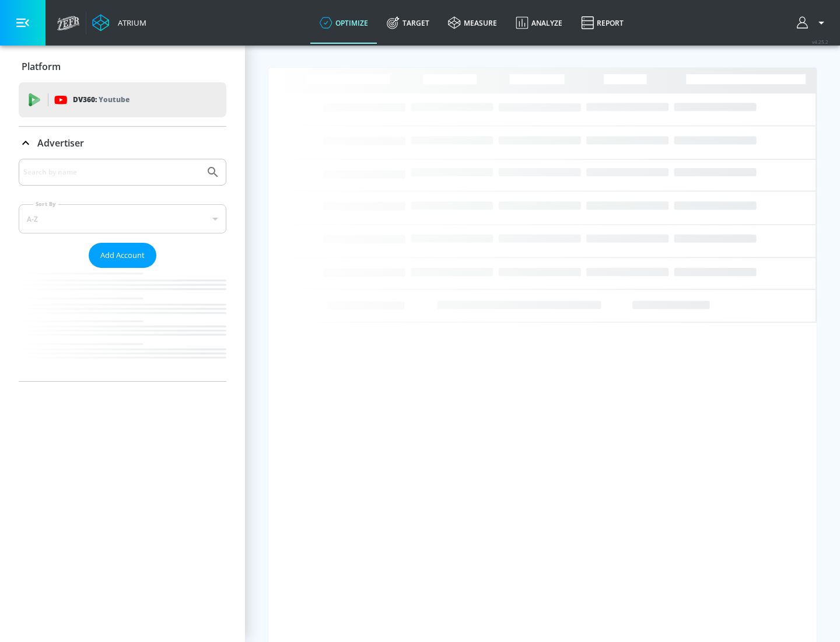  Describe the element at coordinates (129, 23) in the screenshot. I see `div: Atrium` at that location.